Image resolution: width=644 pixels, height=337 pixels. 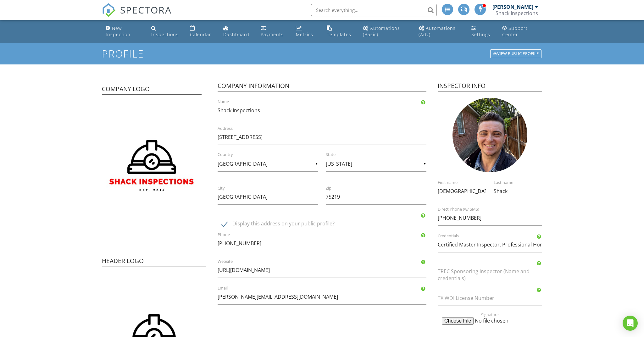 What do you see at coordinates (322, 270) in the screenshot?
I see `input: https://www.spectora.com` at bounding box center [322, 270].